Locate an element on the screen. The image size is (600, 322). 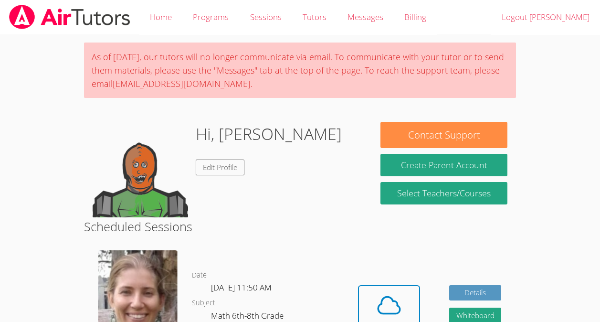
a: Edit Profile is located at coordinates (220, 167).